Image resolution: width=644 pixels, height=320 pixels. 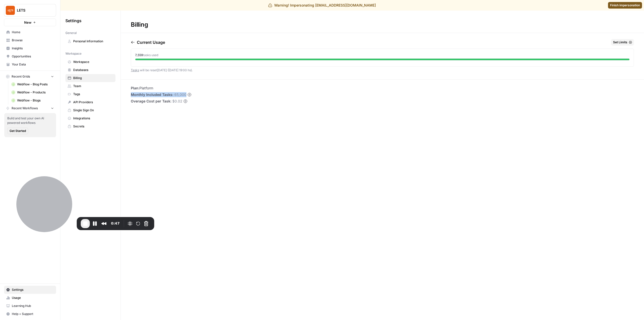 I want to click on a: Integrations, so click(x=90, y=118).